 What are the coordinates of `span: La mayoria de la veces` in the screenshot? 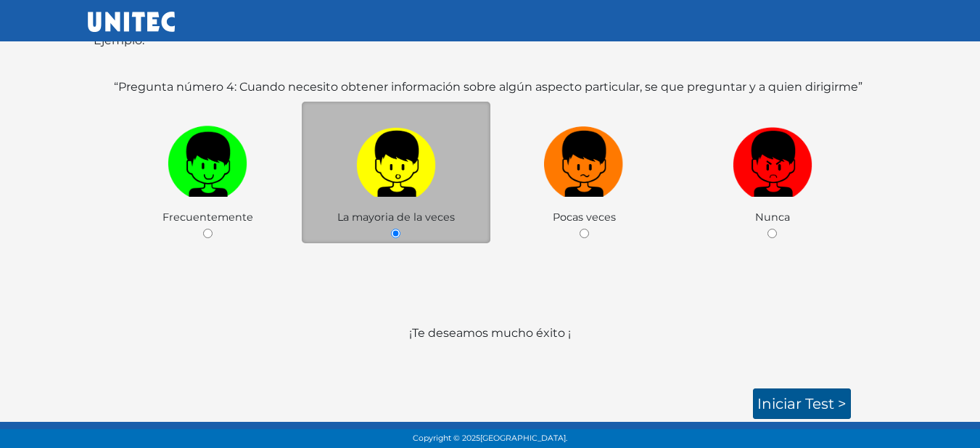 It's located at (396, 217).